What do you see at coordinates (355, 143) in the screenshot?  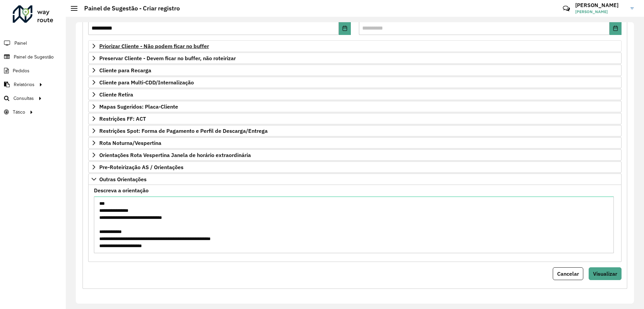 I see `a: Rota Noturna/Vespertina` at bounding box center [355, 143].